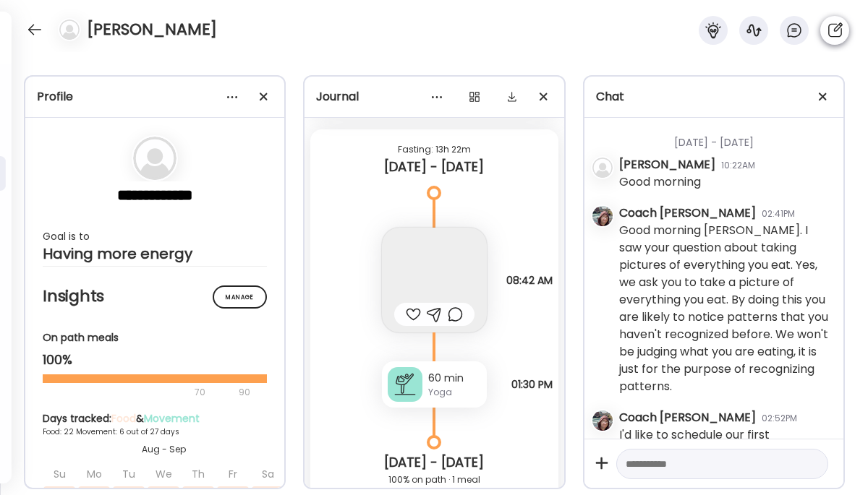 Image resolution: width=868 pixels, height=495 pixels. Describe the element at coordinates (155, 338) in the screenshot. I see `div: On path meals` at that location.